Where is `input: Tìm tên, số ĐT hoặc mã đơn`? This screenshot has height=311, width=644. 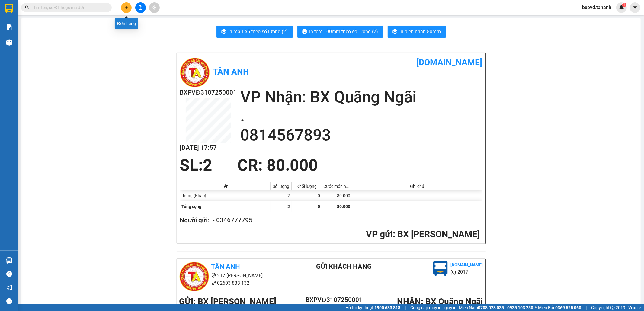 input: Tìm tên, số ĐT hoặc mã đơn is located at coordinates (69, 7).